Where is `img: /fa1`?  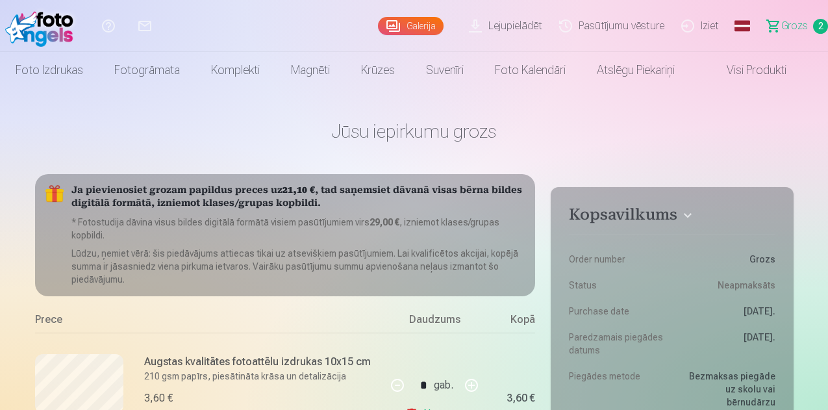 img: /fa1 is located at coordinates (42, 26).